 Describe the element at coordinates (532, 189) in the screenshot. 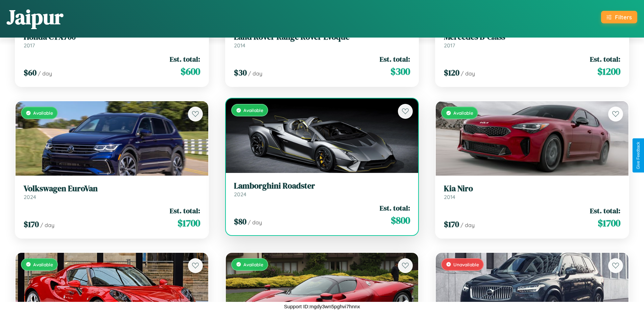

I see `h3: Kia Niro` at that location.